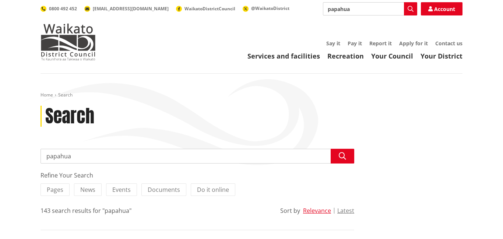 The width and height of the screenshot is (503, 239). Describe the element at coordinates (392, 56) in the screenshot. I see `a: Your Council` at that location.